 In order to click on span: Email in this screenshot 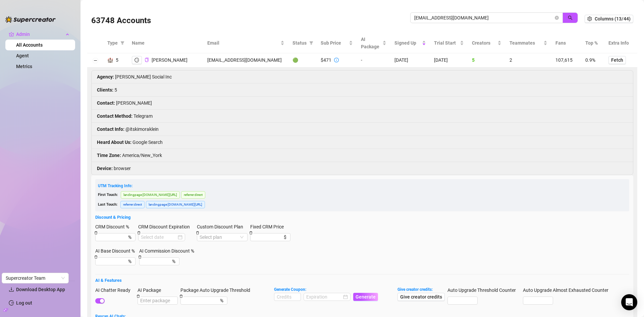, I will do `click(244, 43)`.